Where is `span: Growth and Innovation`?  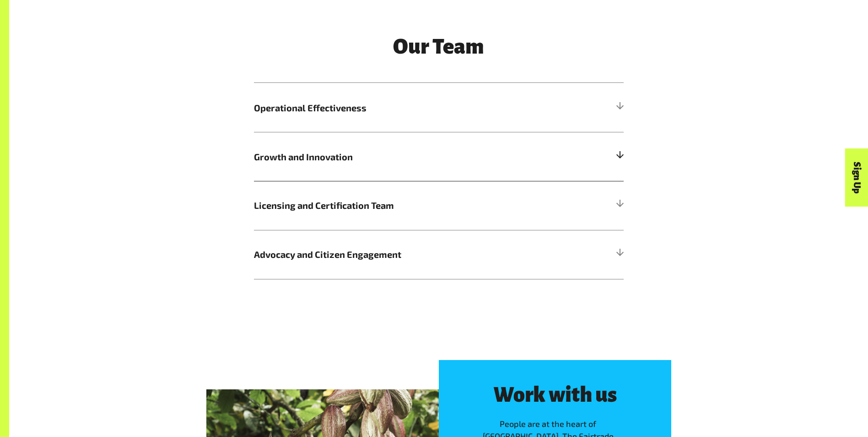
span: Growth and Innovation is located at coordinates (393, 156).